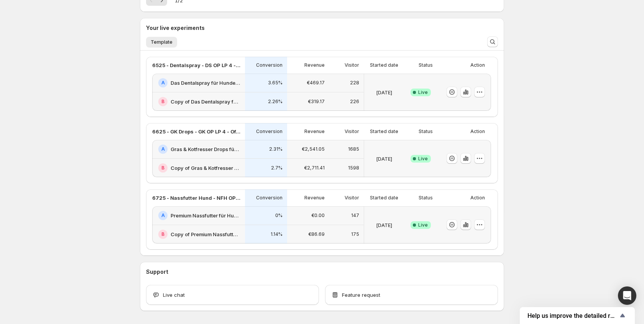 The height and width of the screenshot is (324, 644). What do you see at coordinates (279, 216) in the screenshot?
I see `p: 0%` at bounding box center [279, 216].